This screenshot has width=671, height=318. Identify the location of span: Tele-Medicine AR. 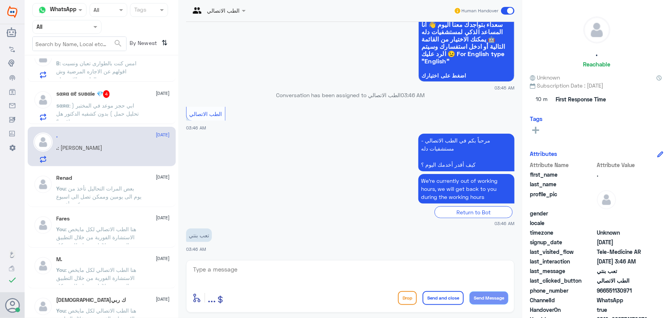
(624, 252).